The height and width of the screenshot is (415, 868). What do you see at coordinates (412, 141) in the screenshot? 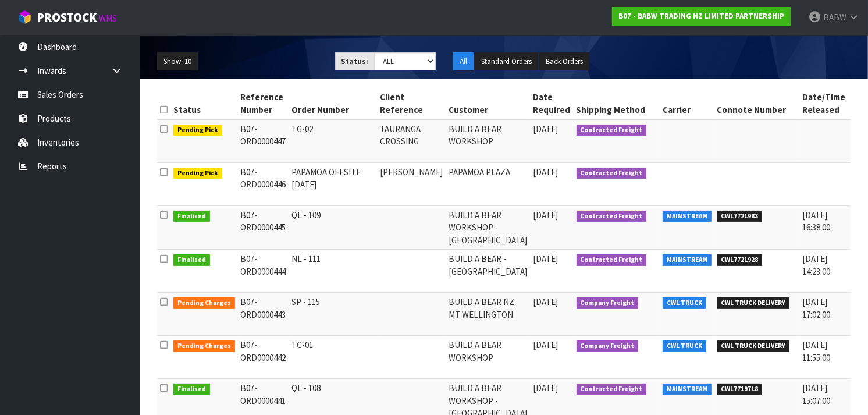
I see `td: TAURANGA CROSSING` at bounding box center [412, 141].